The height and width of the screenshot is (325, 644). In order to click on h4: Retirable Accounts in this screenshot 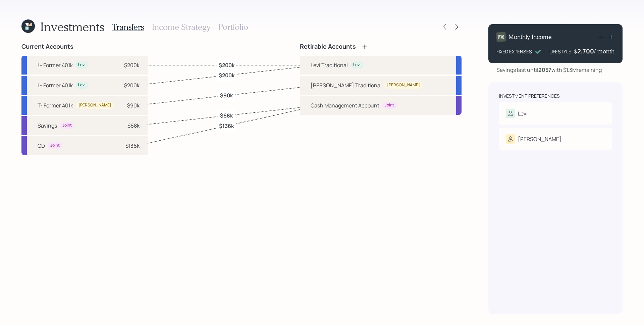, I will do `click(328, 47)`.